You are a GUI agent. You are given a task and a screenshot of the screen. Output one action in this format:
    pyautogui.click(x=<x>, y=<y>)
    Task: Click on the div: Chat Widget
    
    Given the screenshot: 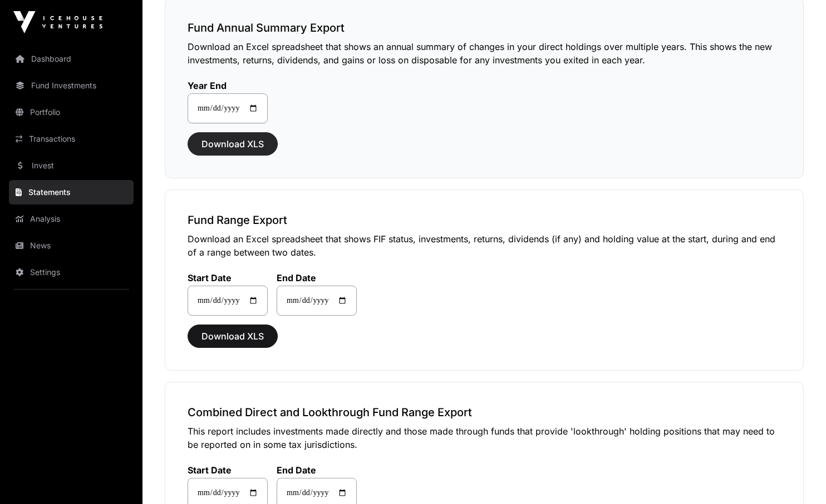 What is the action you would take?
    pyautogui.click(x=798, y=478)
    